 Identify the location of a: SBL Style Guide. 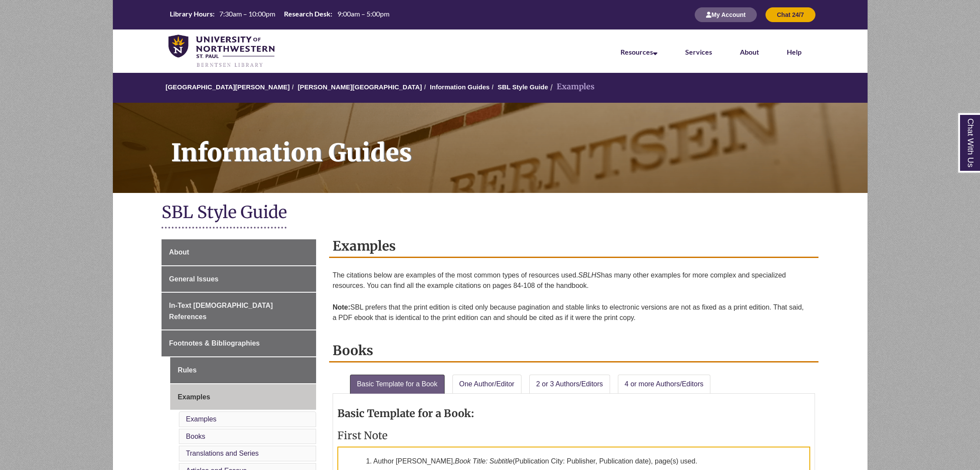
(523, 87).